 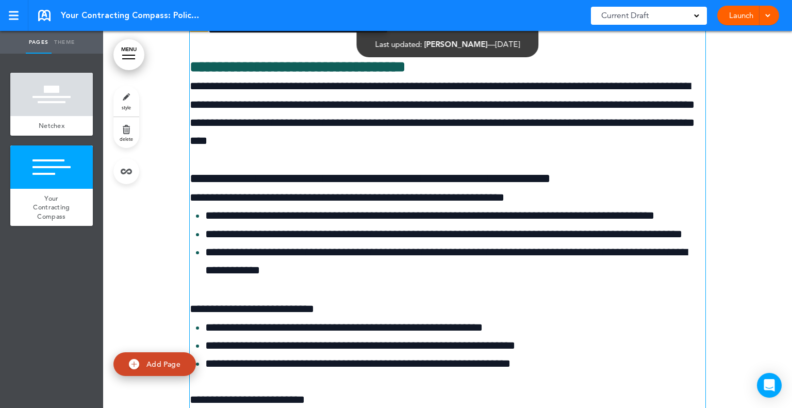 What do you see at coordinates (126, 139) in the screenshot?
I see `span: delete` at bounding box center [126, 139].